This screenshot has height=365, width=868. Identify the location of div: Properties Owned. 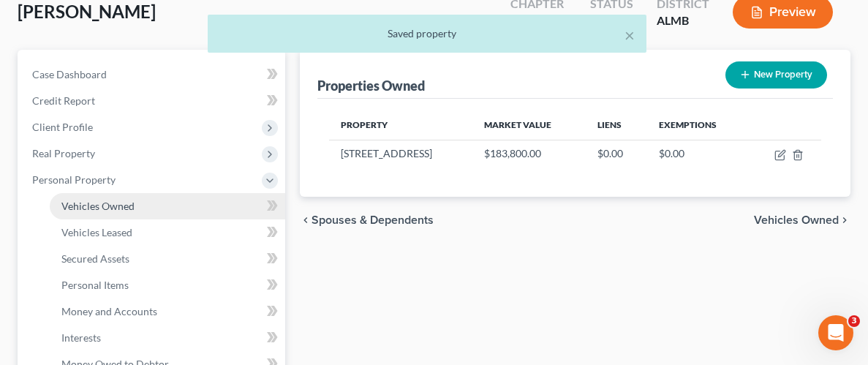
(370, 86).